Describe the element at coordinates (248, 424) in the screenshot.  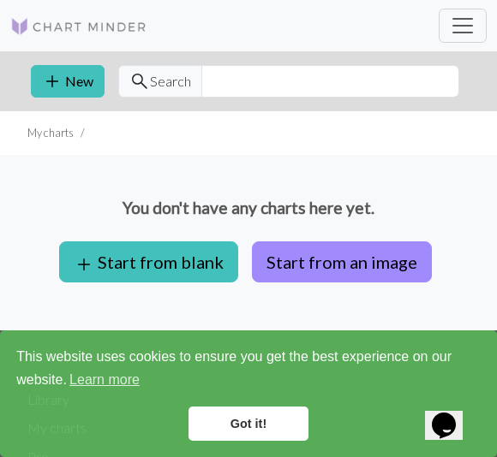
I see `a: dismiss cookie message` at that location.